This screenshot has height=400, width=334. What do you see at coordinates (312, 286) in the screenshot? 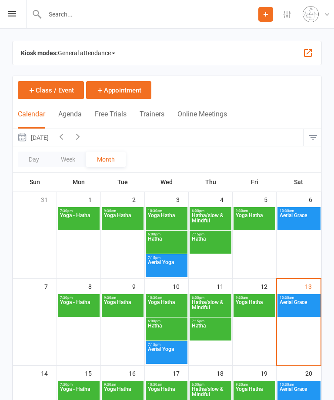
I see `div: 13` at bounding box center [312, 286].